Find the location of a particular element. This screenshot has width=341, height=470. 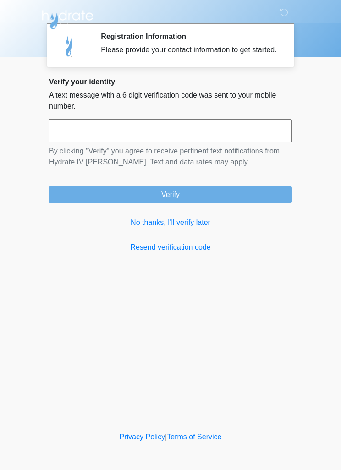

a: No thanks, I'll verify later is located at coordinates (170, 223).